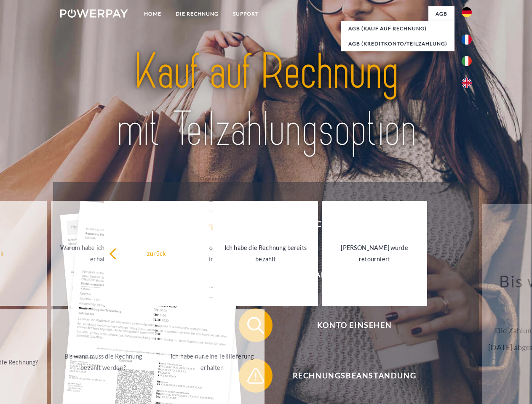  I want to click on img: it, so click(467, 61).